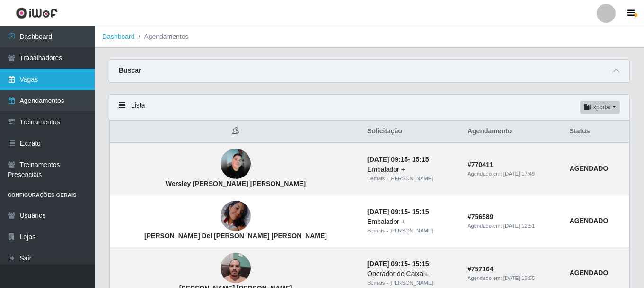  I want to click on strong: # 756589, so click(481, 217).